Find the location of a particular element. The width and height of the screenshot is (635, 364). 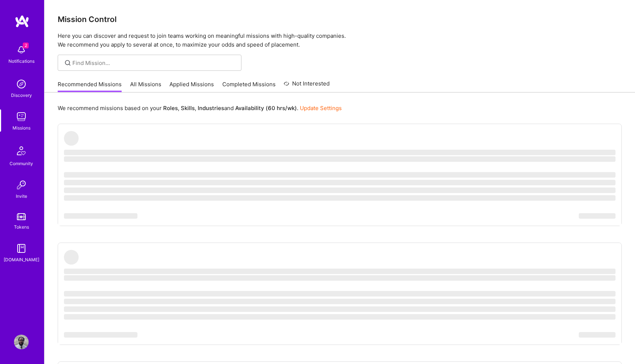

a: Completed Missions is located at coordinates (249, 86).